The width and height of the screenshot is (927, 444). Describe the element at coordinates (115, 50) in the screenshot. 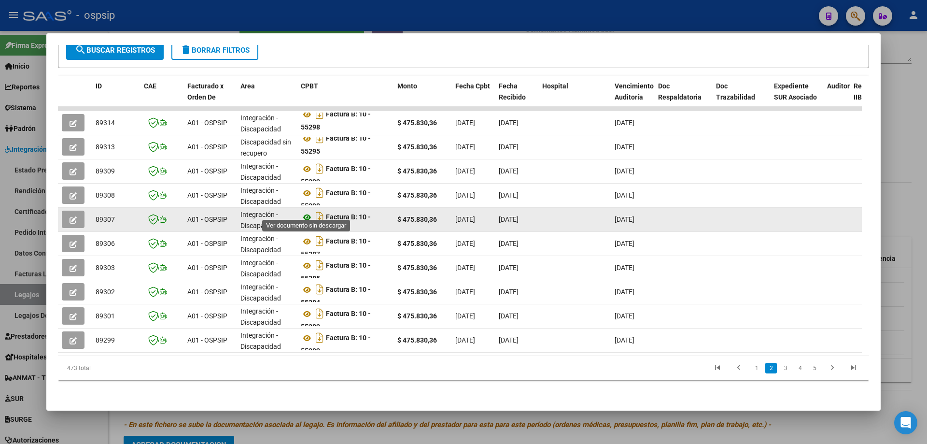

I see `button: Buscar Registros` at that location.